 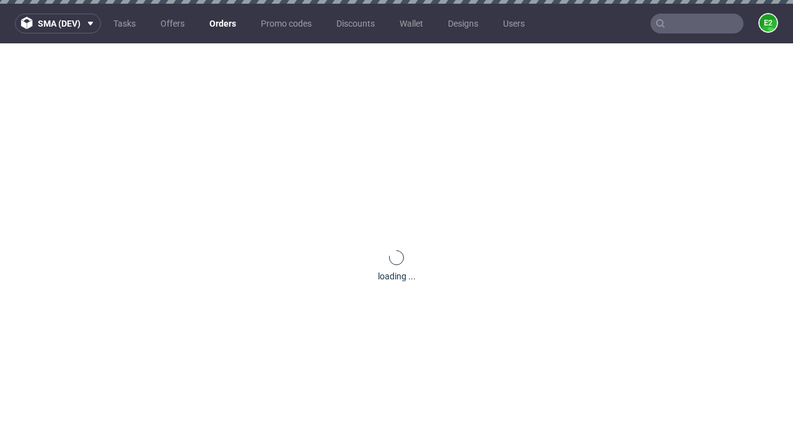 What do you see at coordinates (412, 24) in the screenshot?
I see `a: Wallet` at bounding box center [412, 24].